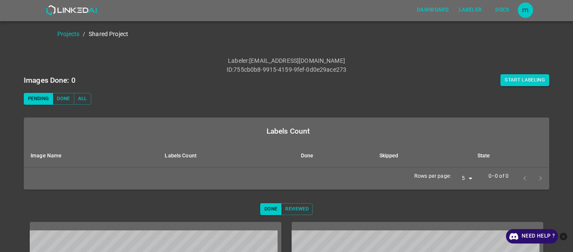 The height and width of the screenshot is (252, 573). Describe the element at coordinates (297, 209) in the screenshot. I see `button: Reviewed` at that location.